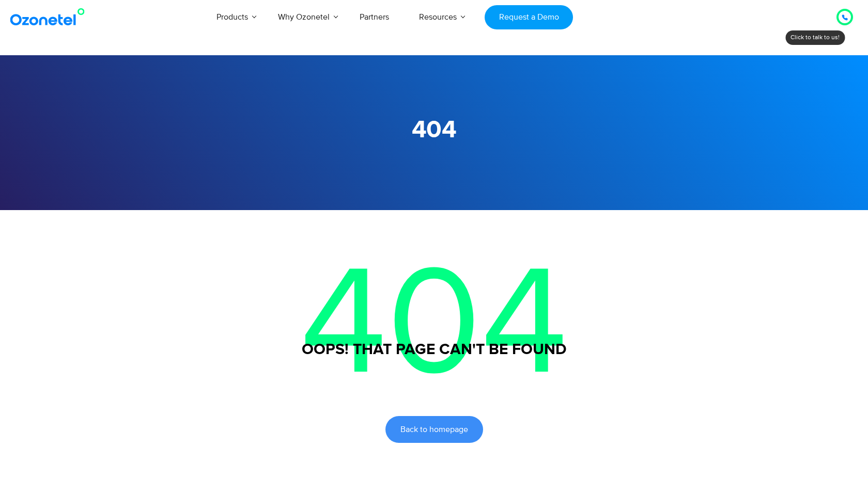 This screenshot has width=868, height=479. I want to click on h1: 404, so click(434, 130).